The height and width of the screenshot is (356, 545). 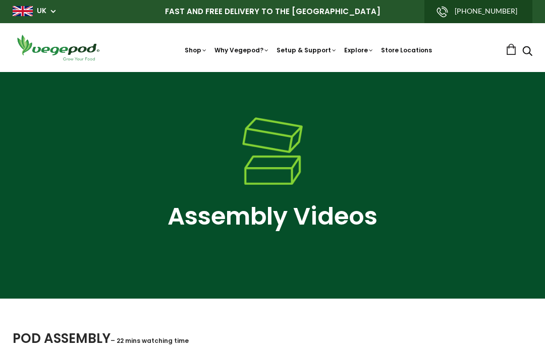 I want to click on h3: POD ASSEMBLY, so click(x=272, y=339).